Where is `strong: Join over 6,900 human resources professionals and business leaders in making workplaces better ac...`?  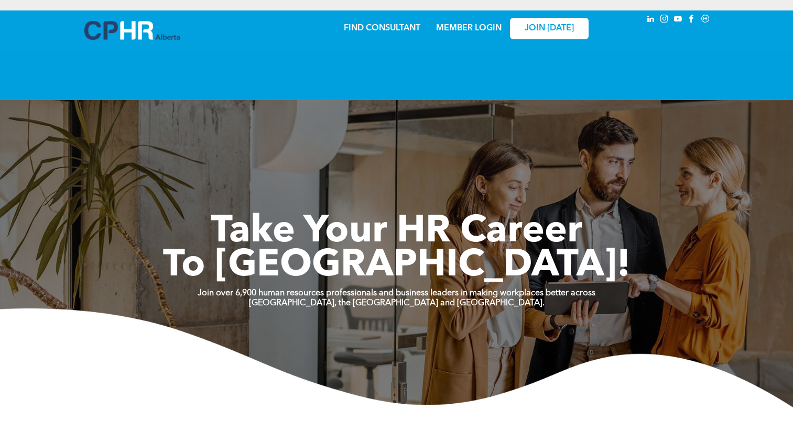
strong: Join over 6,900 human resources professionals and business leaders in making workplaces better ac... is located at coordinates (396, 293).